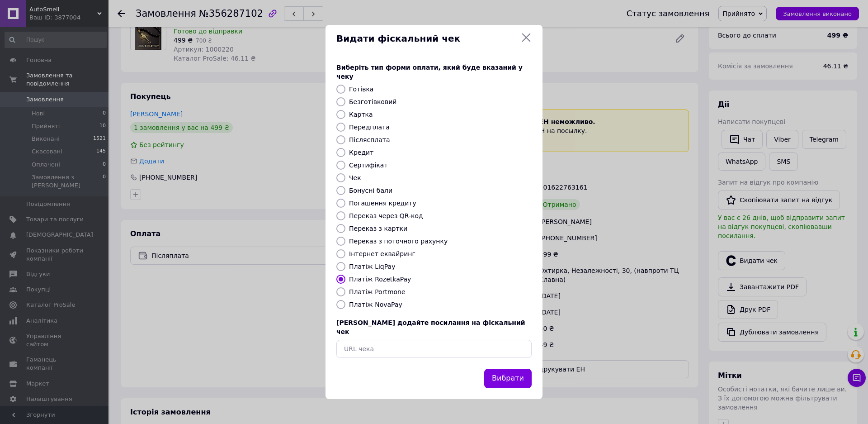 The image size is (868, 424). What do you see at coordinates (380, 279) in the screenshot?
I see `label: Платіж RozetkaPay` at bounding box center [380, 279].